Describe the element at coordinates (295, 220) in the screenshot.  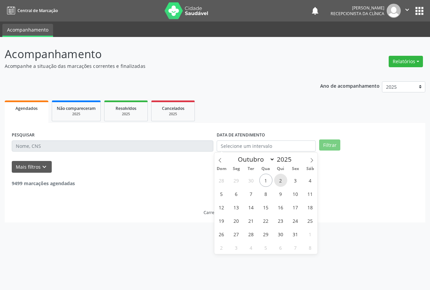
I see `span: Outubro 24, 2025` at that location.